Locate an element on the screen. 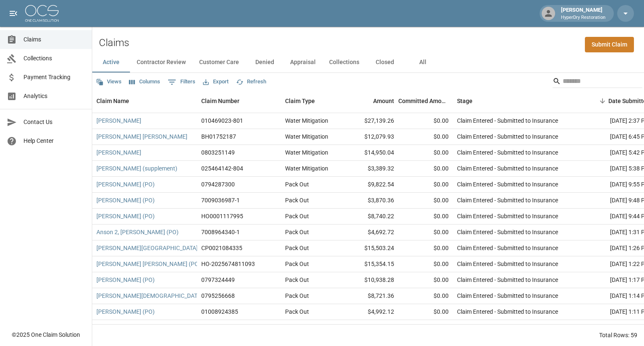 The height and width of the screenshot is (346, 644). p: HyperDry Restoration is located at coordinates (583, 18).